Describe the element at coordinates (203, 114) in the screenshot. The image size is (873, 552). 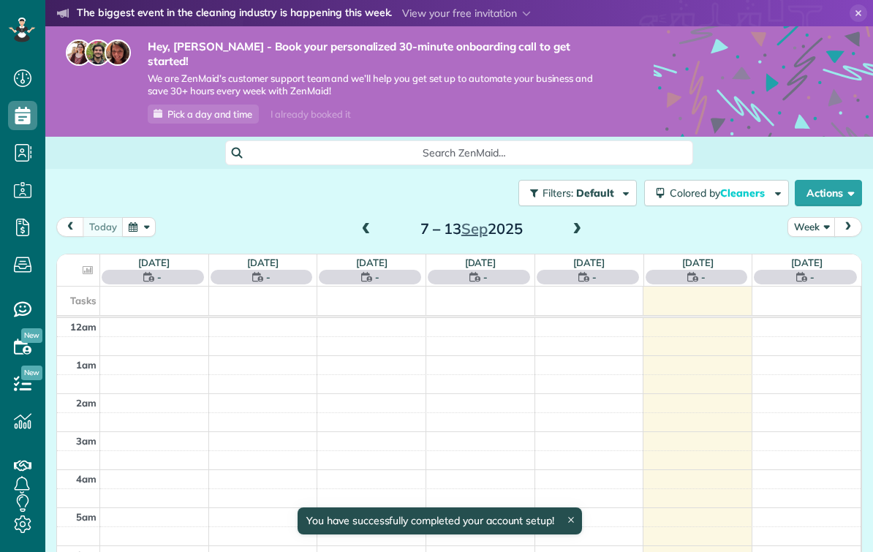
I see `a: Pick a day and time` at that location.